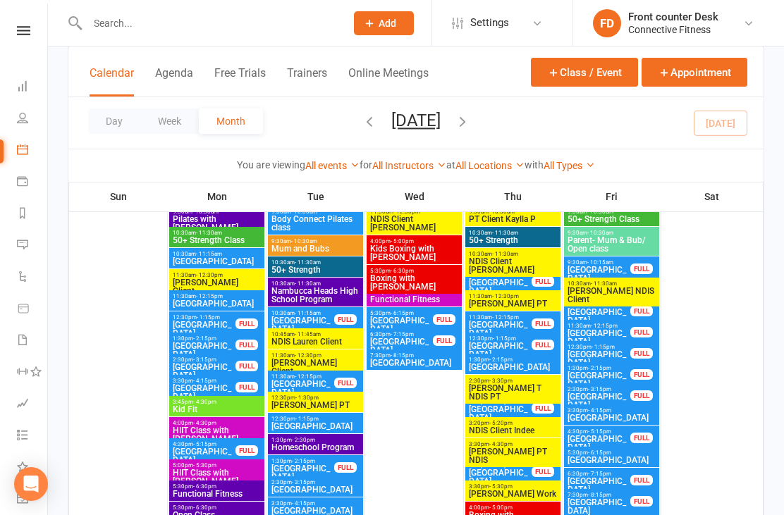 The height and width of the screenshot is (515, 784). What do you see at coordinates (673, 30) in the screenshot?
I see `div: Connective Fitness` at bounding box center [673, 30].